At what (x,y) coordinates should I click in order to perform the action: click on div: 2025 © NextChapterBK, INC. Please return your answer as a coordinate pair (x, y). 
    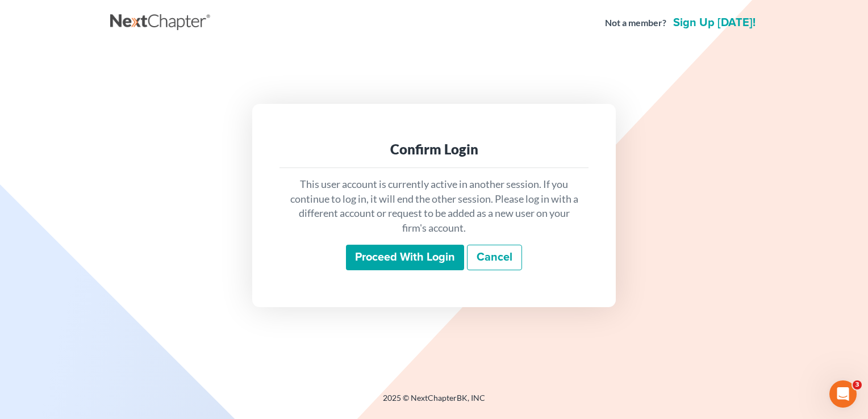
    Looking at the image, I should click on (434, 402).